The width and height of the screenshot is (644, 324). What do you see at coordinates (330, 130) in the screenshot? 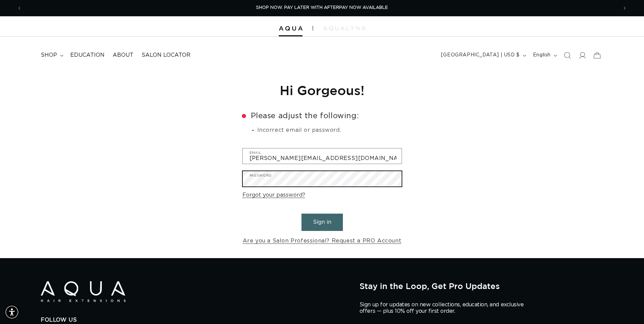
I see `li: Incorrect email or password.` at bounding box center [330, 130].